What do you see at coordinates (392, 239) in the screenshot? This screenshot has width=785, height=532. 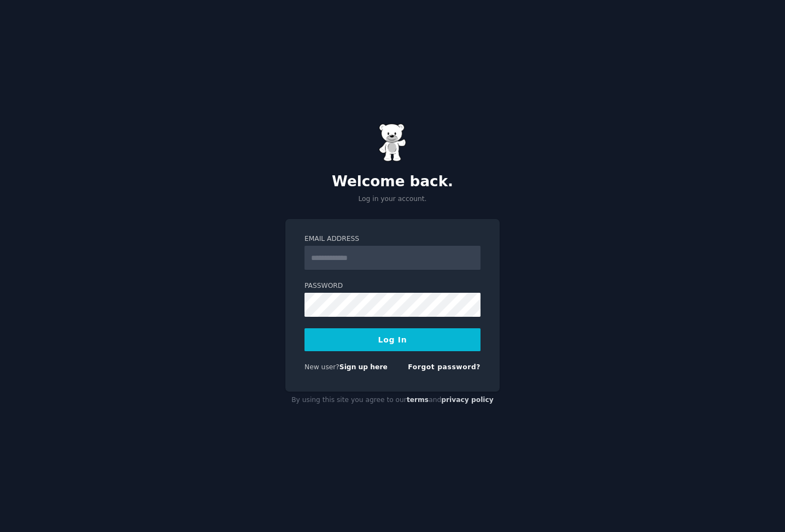 I see `label: Email Address` at bounding box center [392, 239].